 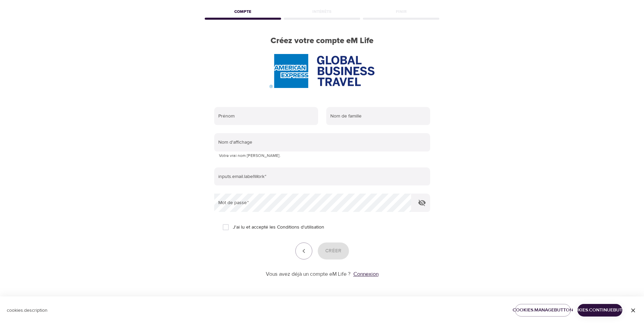 What do you see at coordinates (366, 274) in the screenshot?
I see `a: Connexion` at bounding box center [366, 274].